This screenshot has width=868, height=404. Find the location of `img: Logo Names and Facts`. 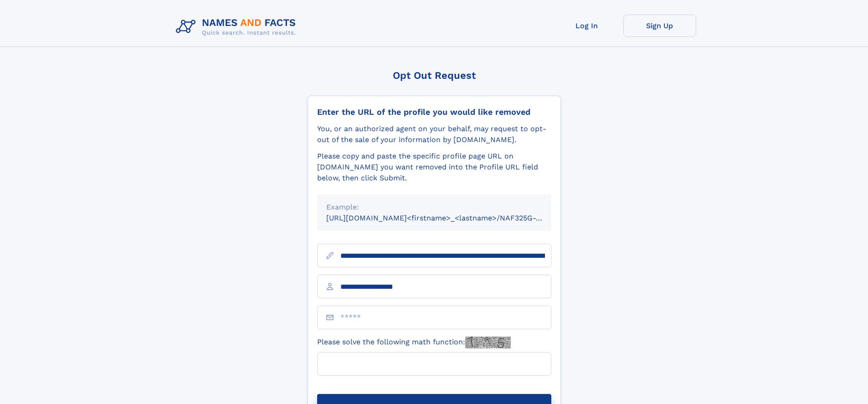

img: Logo Names and Facts is located at coordinates (238, 27).